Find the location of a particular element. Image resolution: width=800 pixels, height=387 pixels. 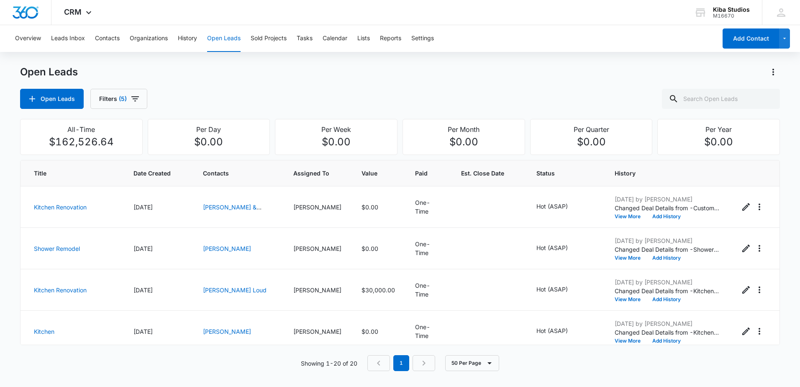

span: CRM is located at coordinates (73, 12).